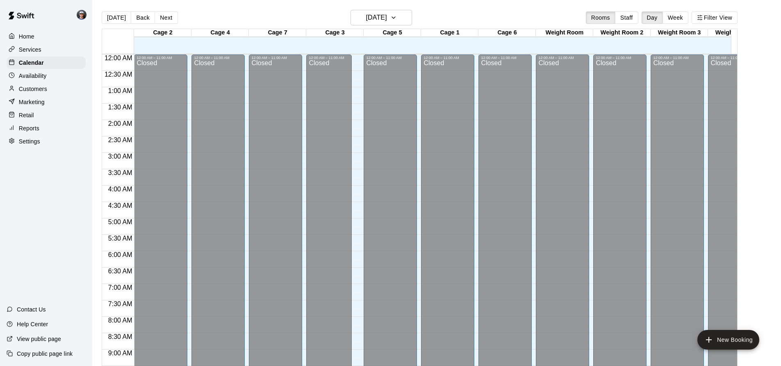 This screenshot has width=781, height=366. Describe the element at coordinates (27, 36) in the screenshot. I see `p: Home` at that location.